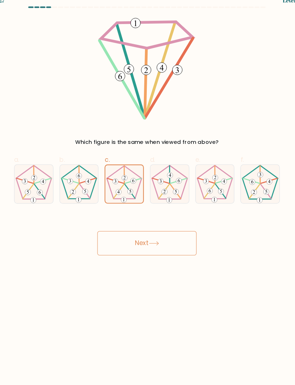  What do you see at coordinates (110, 157) in the screenshot?
I see `span: c.` at bounding box center [110, 157].